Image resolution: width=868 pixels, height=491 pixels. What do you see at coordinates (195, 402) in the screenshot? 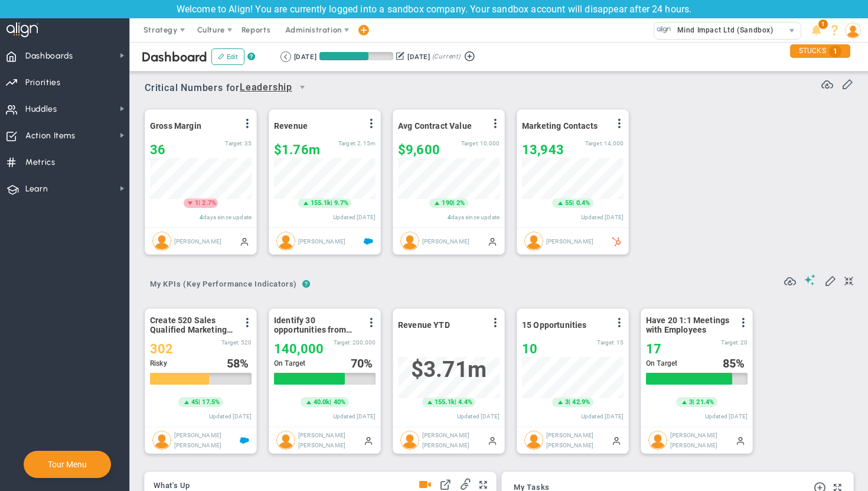
I see `span: 45` at bounding box center [195, 402].